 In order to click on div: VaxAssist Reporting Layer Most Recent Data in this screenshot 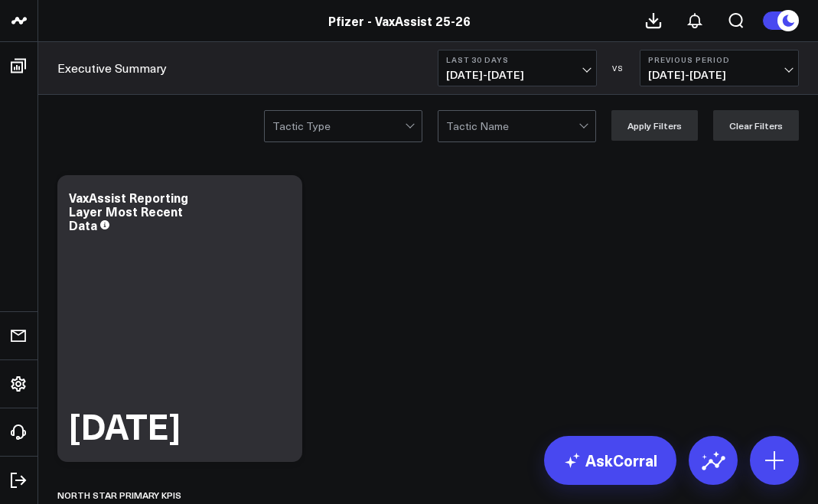, I will do `click(128, 211)`.